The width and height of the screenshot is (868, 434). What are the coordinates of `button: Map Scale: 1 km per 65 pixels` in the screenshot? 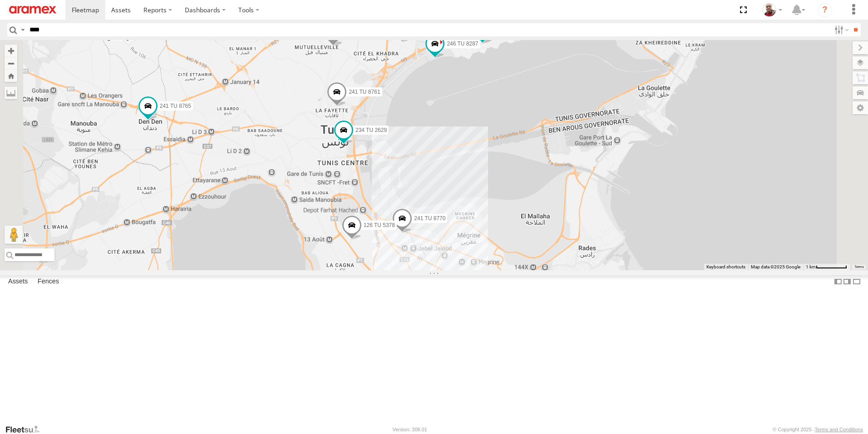 It's located at (826, 267).